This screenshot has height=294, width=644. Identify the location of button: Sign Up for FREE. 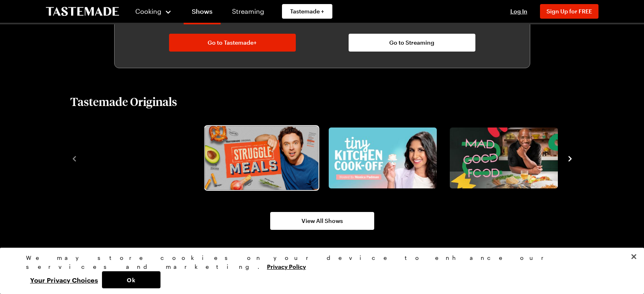
(569, 11).